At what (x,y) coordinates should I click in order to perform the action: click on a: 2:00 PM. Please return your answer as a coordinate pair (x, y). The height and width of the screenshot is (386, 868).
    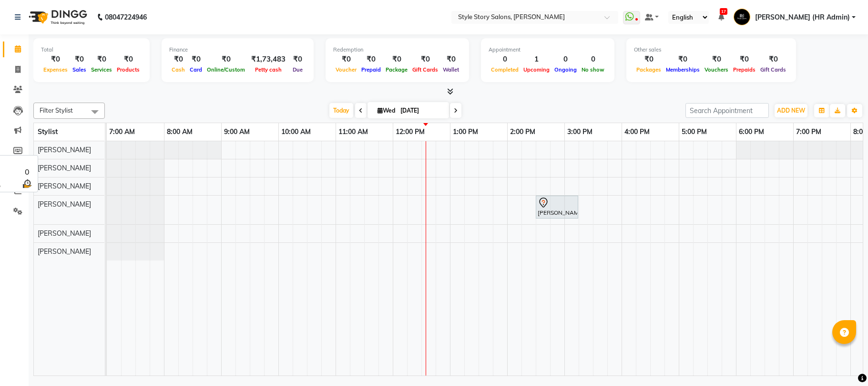
    Looking at the image, I should click on (522, 131).